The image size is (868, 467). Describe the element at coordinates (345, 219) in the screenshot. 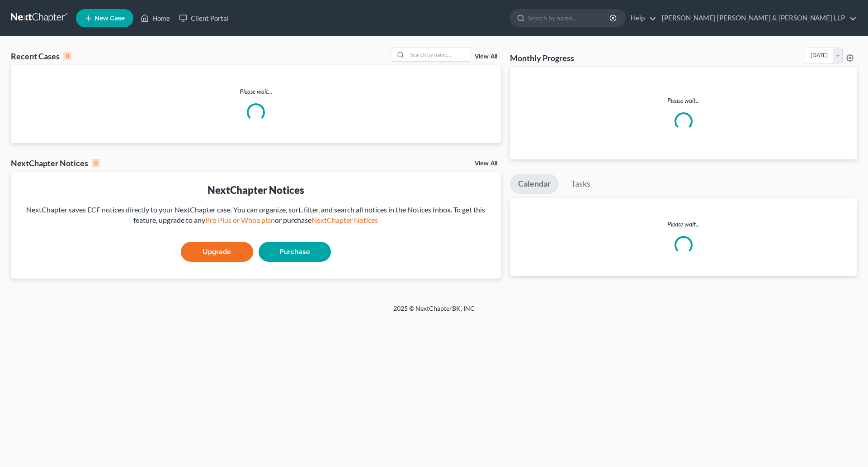

I see `a: NextChapter Notices` at that location.